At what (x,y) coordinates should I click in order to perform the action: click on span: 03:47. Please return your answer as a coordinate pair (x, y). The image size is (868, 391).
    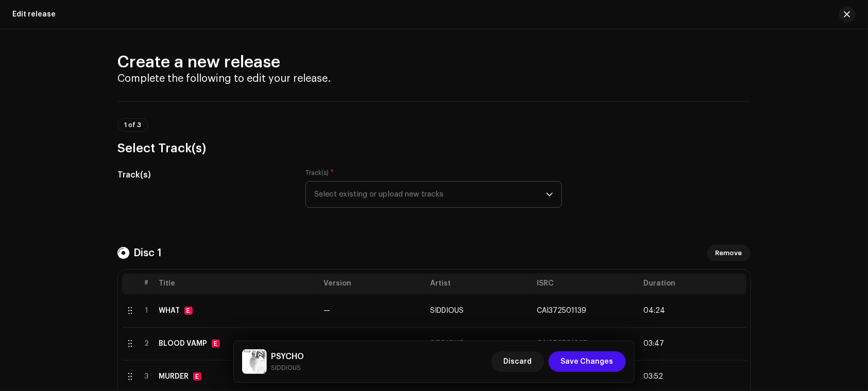
    Looking at the image, I should click on (654, 344).